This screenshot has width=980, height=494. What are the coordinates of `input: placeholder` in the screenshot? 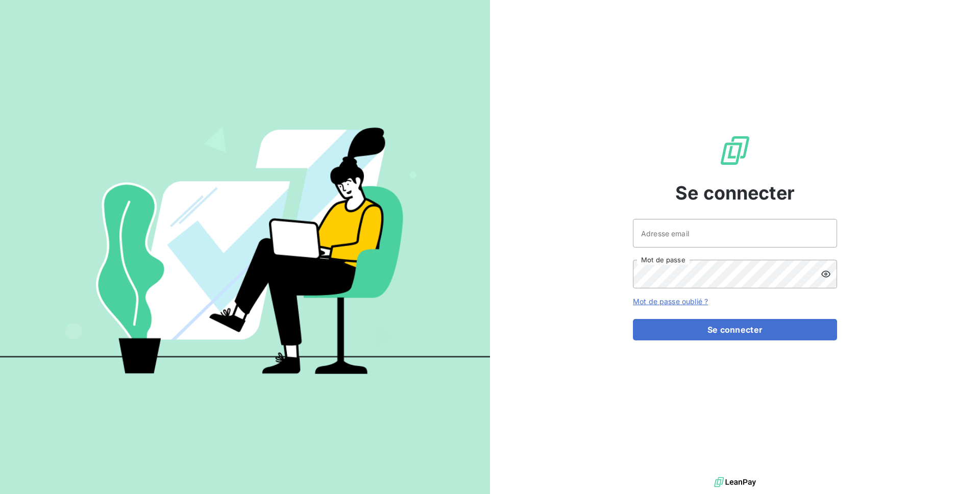 It's located at (735, 234).